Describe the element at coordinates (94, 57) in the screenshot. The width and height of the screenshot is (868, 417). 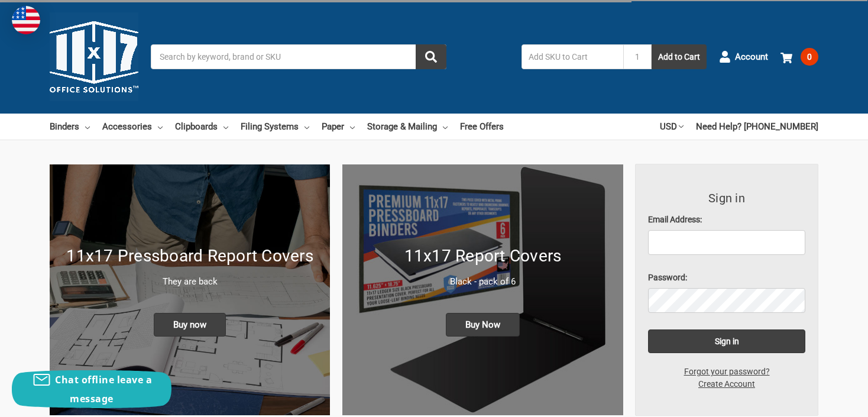
I see `img: 11x17.com` at that location.